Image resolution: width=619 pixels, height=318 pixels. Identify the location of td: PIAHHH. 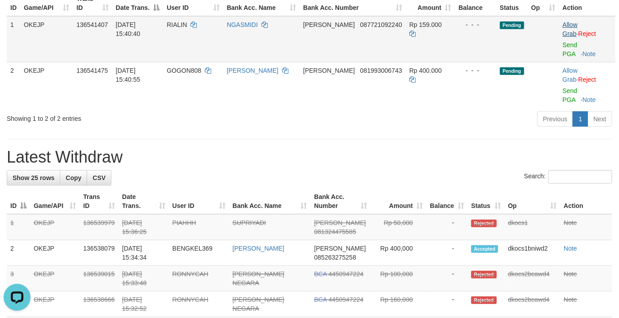
(199, 227).